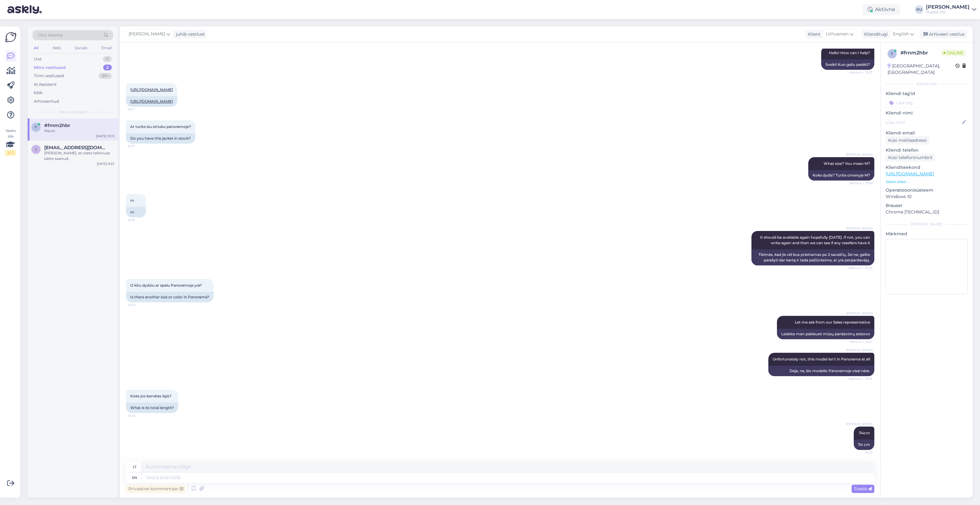  Describe the element at coordinates (47, 101) in the screenshot. I see `div: Arhiveeritud` at that location.